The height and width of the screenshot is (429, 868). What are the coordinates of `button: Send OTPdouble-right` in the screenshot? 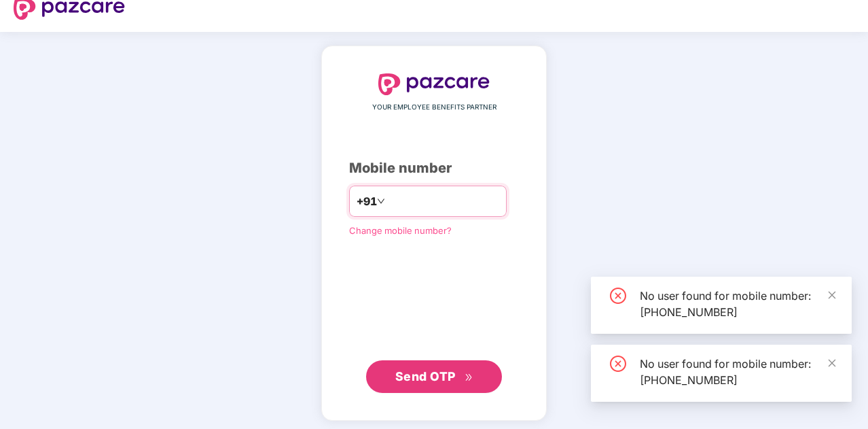 It's located at (434, 377).